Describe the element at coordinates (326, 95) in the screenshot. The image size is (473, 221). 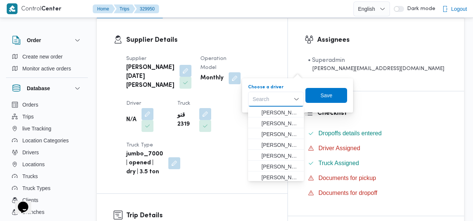
I see `span: Save` at that location.